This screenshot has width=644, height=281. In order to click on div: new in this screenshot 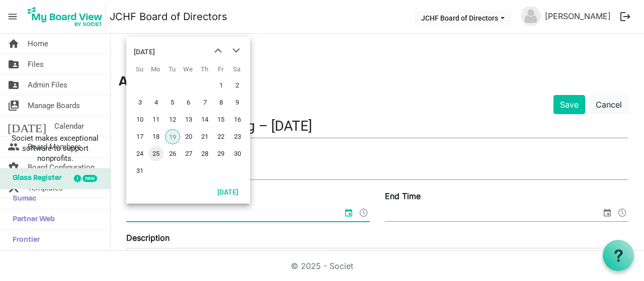, I will do `click(90, 179)`.